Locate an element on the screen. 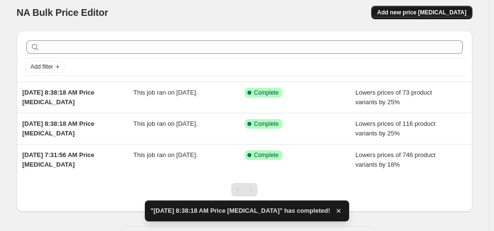 The image size is (494, 231). span: NA Bulk Price Editor is located at coordinates (62, 12).